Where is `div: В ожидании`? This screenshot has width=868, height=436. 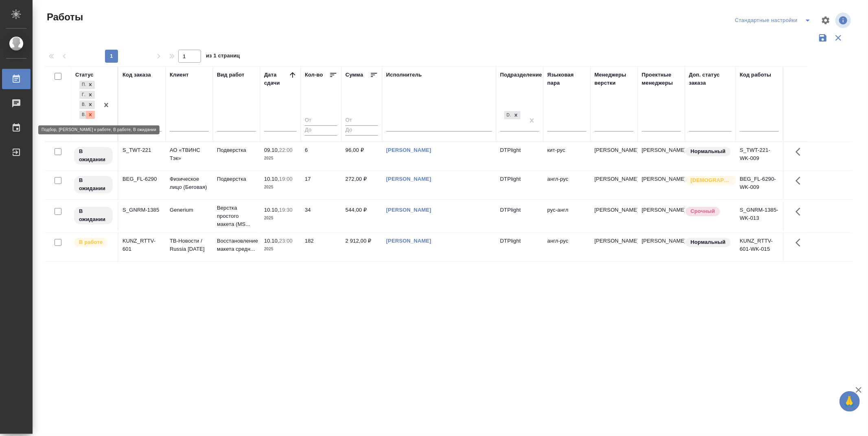 div: В ожидании is located at coordinates (83, 115).